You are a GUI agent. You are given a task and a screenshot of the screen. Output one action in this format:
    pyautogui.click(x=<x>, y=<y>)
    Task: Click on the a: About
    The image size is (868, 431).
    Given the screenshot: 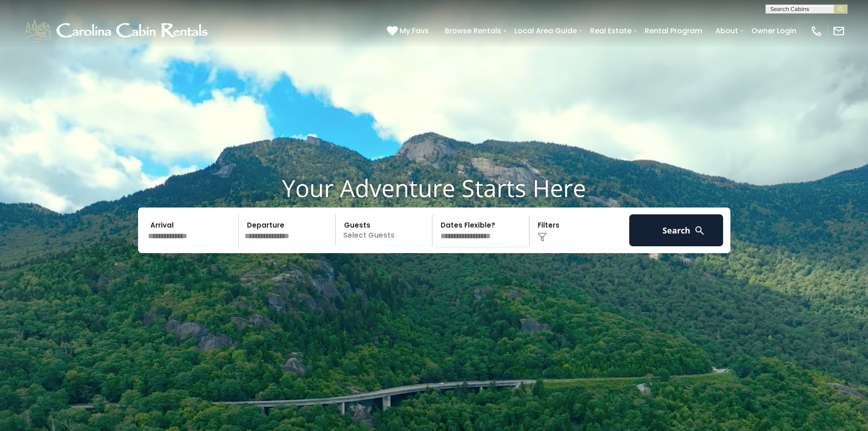 What is the action you would take?
    pyautogui.click(x=727, y=30)
    